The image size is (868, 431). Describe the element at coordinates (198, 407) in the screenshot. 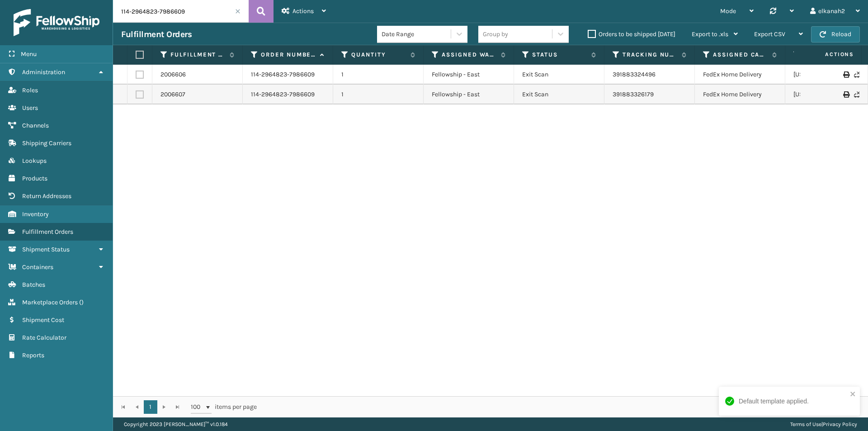

I see `span: 100` at that location.